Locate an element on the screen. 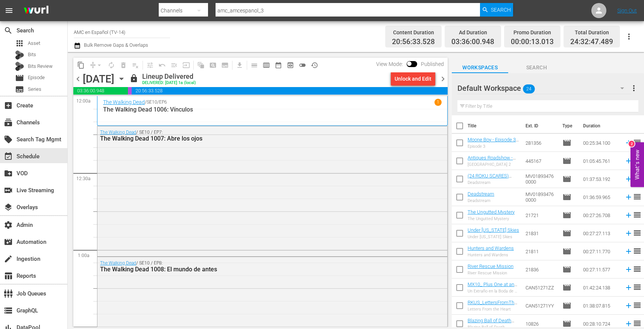 This screenshot has height=329, width=644. span: GraphQL is located at coordinates (8, 310).